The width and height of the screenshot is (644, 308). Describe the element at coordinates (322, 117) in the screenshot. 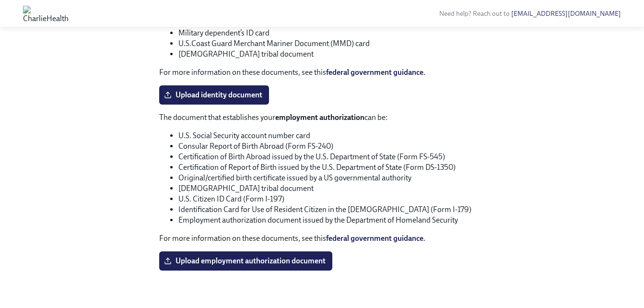

I see `p: The document that establishes your can be:` at that location.